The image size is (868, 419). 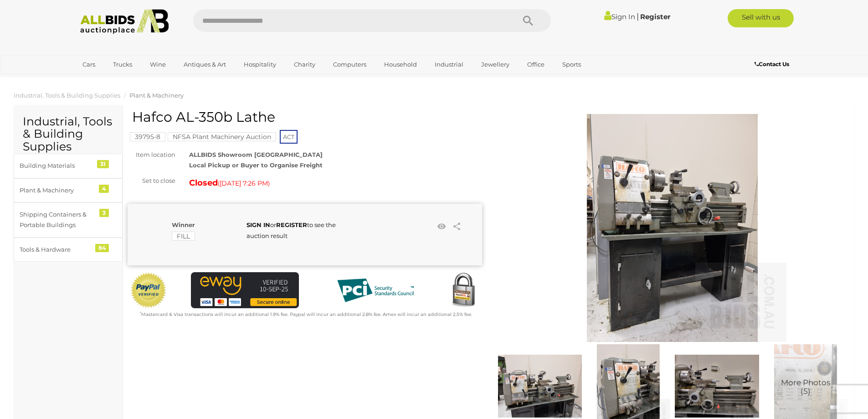 What do you see at coordinates (292, 225) in the screenshot?
I see `a: REGISTER` at bounding box center [292, 225].